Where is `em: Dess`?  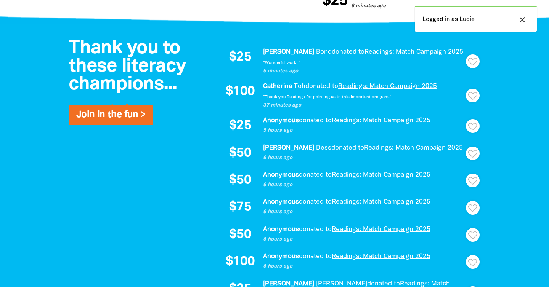 em: Dess is located at coordinates (323, 148).